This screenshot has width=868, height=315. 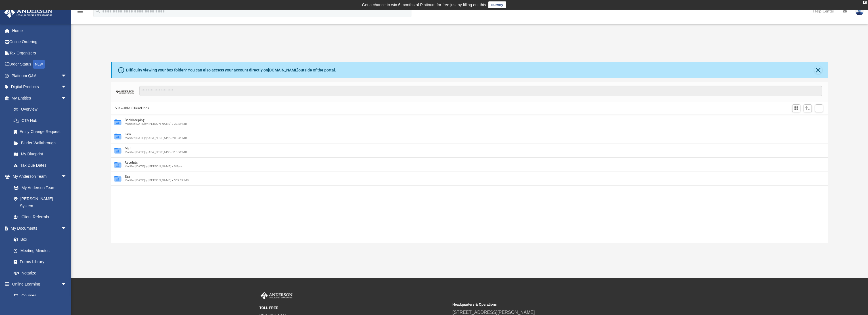 I want to click on a: Online Learningarrow_drop_down, so click(x=38, y=285).